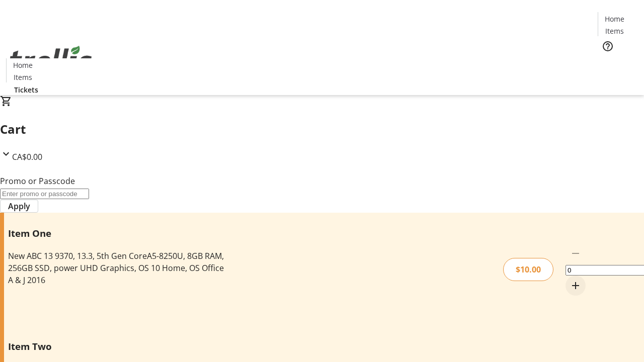 This screenshot has height=362, width=644. What do you see at coordinates (528, 270) in the screenshot?
I see `div: $10.00` at bounding box center [528, 270].